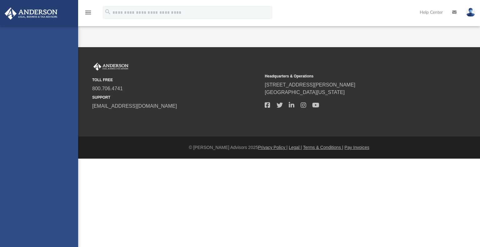 The image size is (480, 247). What do you see at coordinates (349, 76) in the screenshot?
I see `small: Headquarters & Operations` at bounding box center [349, 76].